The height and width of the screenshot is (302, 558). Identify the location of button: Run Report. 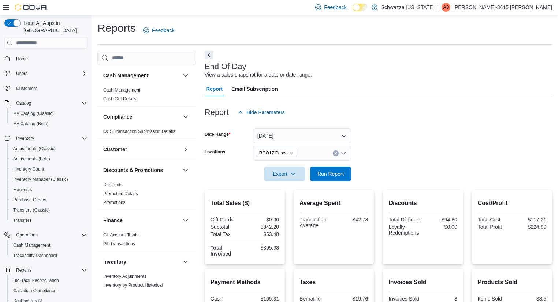
(331, 174).